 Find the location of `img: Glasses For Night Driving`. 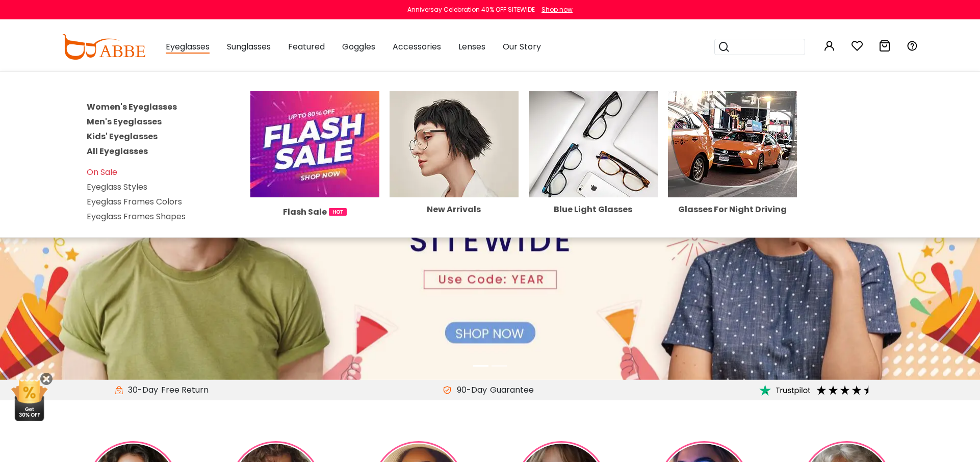

img: Glasses For Night Driving is located at coordinates (732, 144).